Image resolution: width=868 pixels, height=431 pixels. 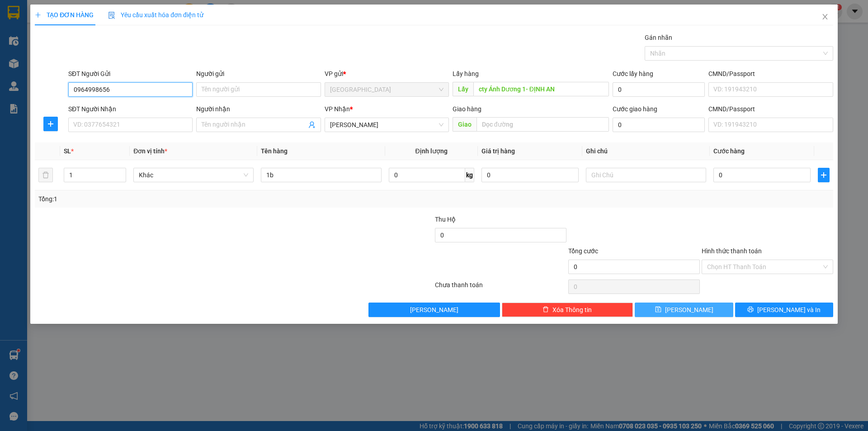 I want to click on span: TẠO ĐƠN HÀNG, so click(x=64, y=15).